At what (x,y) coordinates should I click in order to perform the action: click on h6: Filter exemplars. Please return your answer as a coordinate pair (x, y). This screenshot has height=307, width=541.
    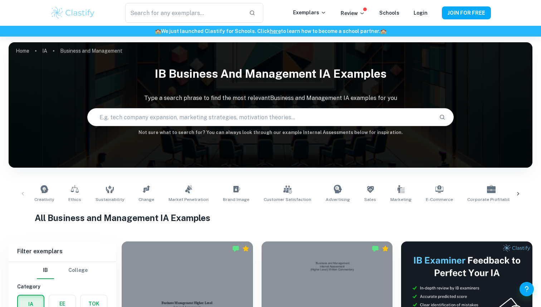
    Looking at the image, I should click on (62, 251).